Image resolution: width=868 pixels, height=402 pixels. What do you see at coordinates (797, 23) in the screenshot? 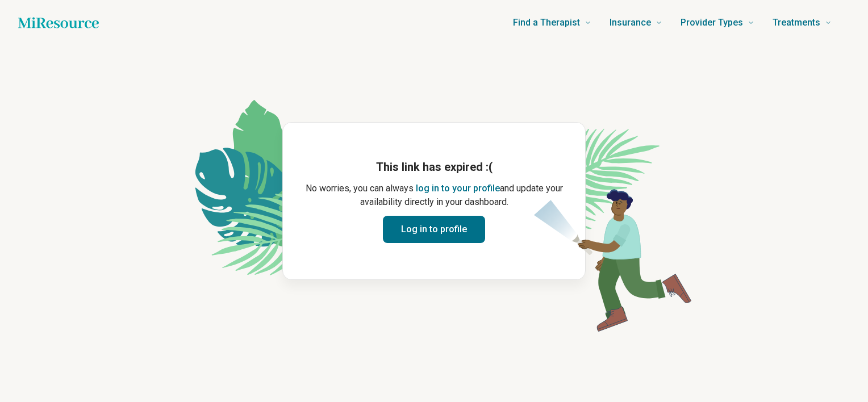
I see `span: Treatments` at bounding box center [797, 23].